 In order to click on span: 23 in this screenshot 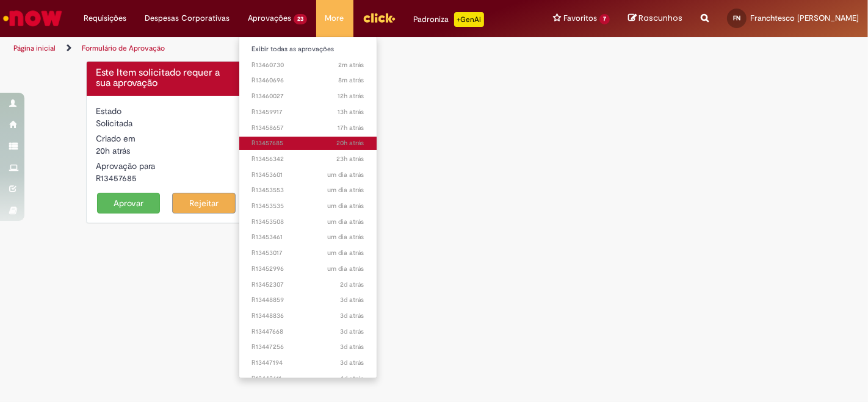, I will do `click(301, 19)`.